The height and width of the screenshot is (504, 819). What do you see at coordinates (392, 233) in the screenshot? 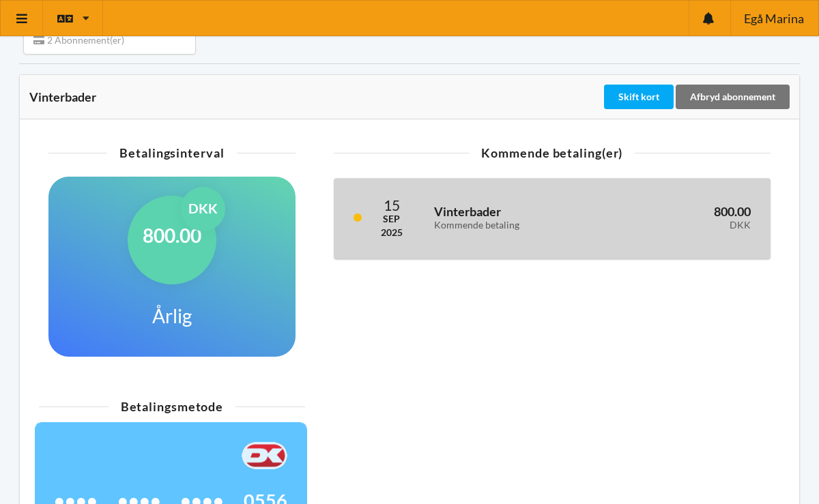
I see `div: 2025` at bounding box center [392, 233].